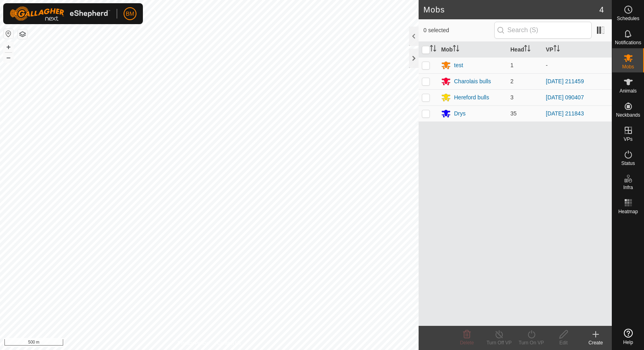  I want to click on th: Mob, so click(473, 49).